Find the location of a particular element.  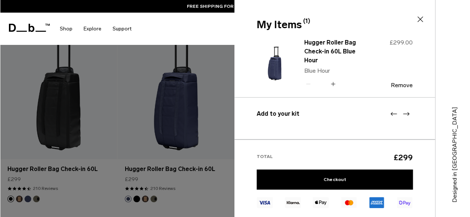

a: FREE SHIPPING FOR DB BLACK MEMBERS is located at coordinates (235, 6).